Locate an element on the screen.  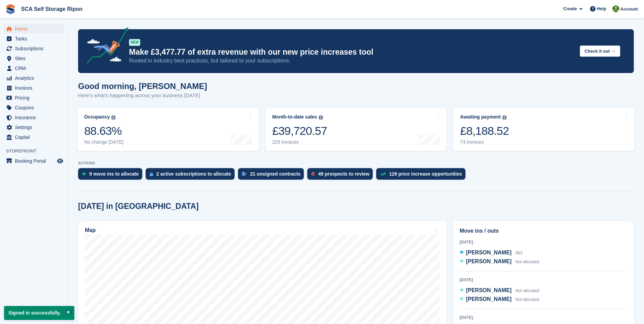
span: Home is located at coordinates (35, 29).